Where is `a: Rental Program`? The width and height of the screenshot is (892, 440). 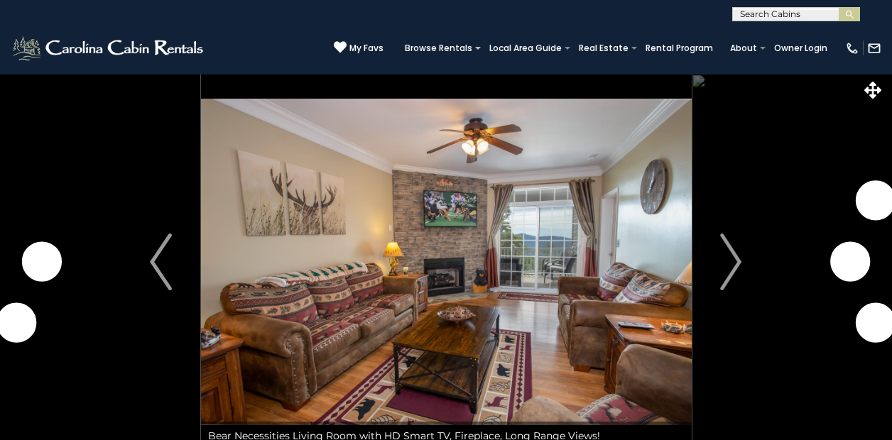
a: Rental Program is located at coordinates (679, 48).